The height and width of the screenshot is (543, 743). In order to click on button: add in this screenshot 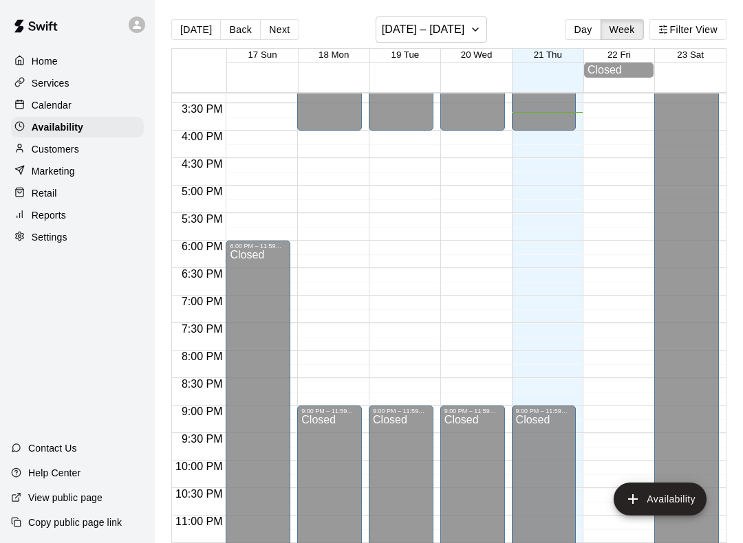, I will do `click(659, 499)`.